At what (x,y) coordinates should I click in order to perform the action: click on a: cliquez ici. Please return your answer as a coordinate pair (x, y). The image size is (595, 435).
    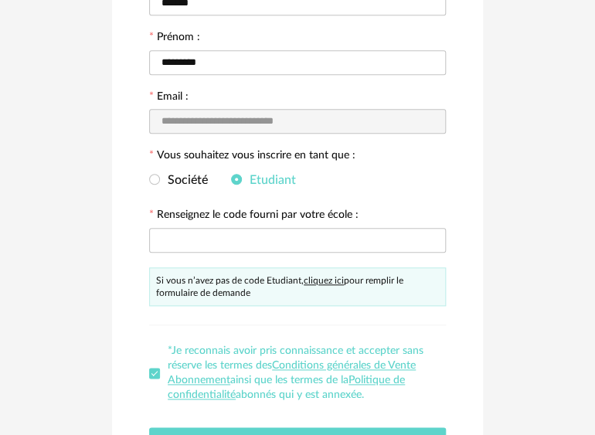
    Looking at the image, I should click on (324, 281).